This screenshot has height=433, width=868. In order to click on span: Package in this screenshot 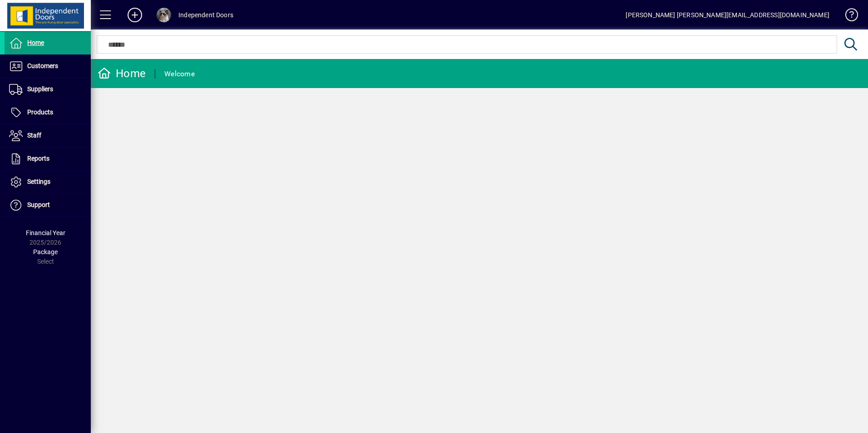, I will do `click(45, 252)`.